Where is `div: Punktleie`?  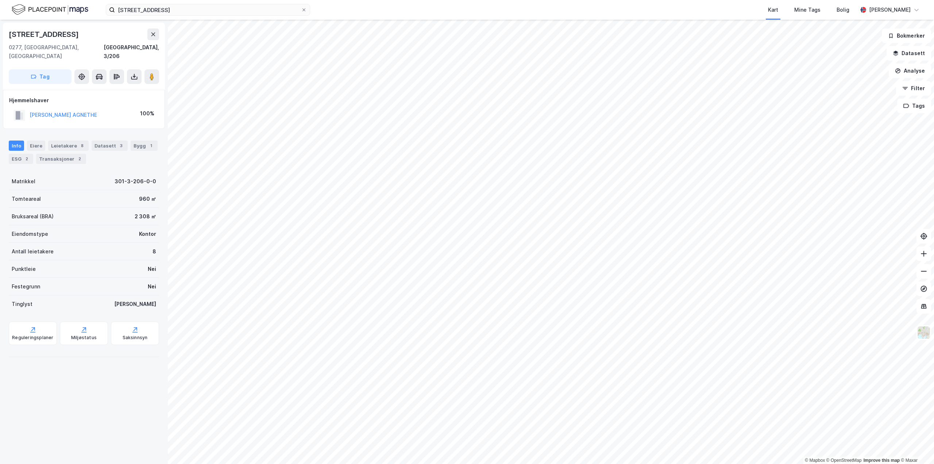 div: Punktleie is located at coordinates (24, 269).